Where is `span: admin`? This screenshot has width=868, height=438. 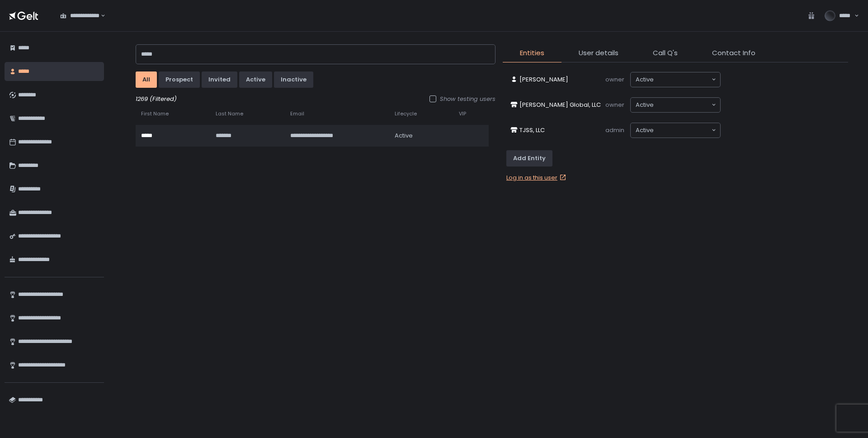
span: admin is located at coordinates (615, 130).